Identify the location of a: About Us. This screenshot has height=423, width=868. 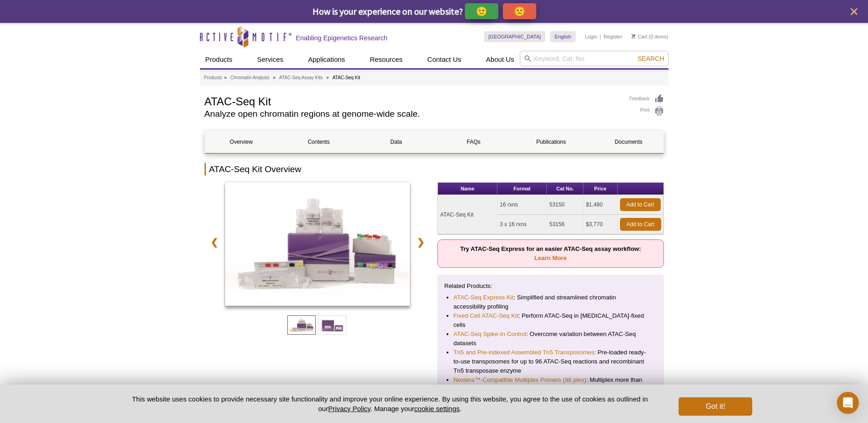
(500, 59).